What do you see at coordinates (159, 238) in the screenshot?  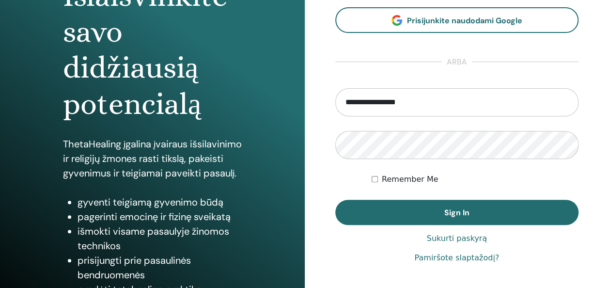 I see `li: išmokti visame pasaulyje žinomos technikos` at bounding box center [159, 238].